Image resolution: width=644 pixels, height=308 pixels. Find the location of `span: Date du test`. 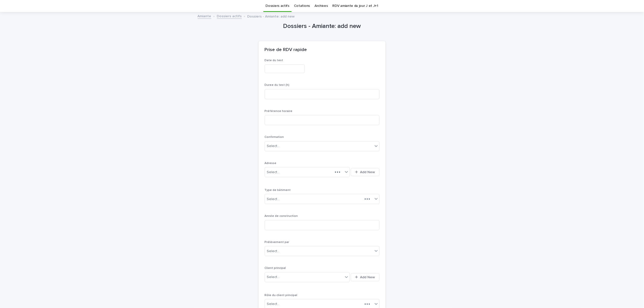

span: Date du test is located at coordinates (274, 60).